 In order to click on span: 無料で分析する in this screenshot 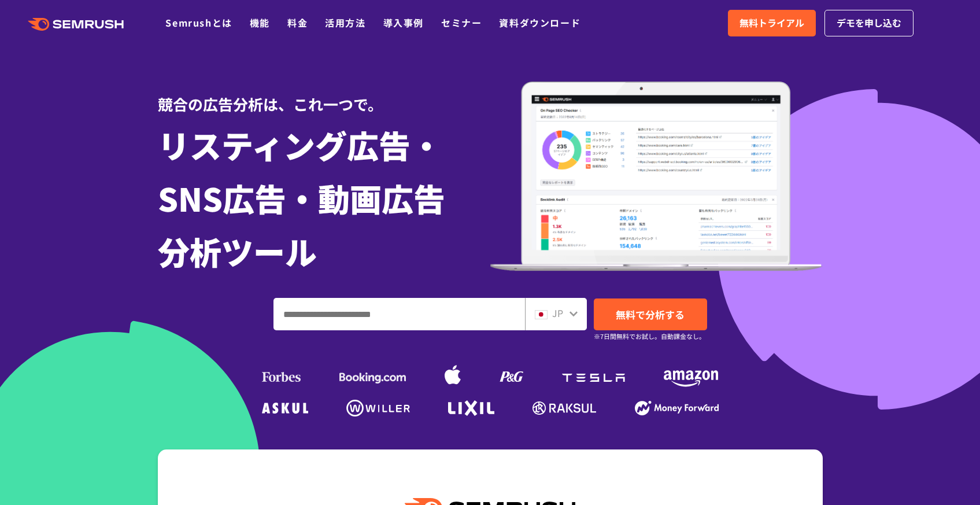, I will do `click(650, 314)`.